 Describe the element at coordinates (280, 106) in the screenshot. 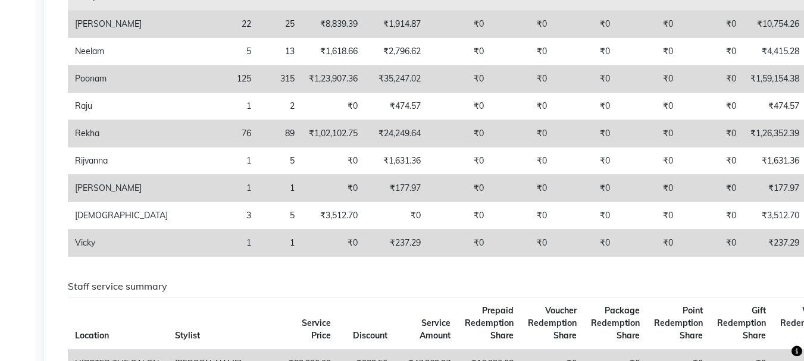

I see `td: 2` at that location.